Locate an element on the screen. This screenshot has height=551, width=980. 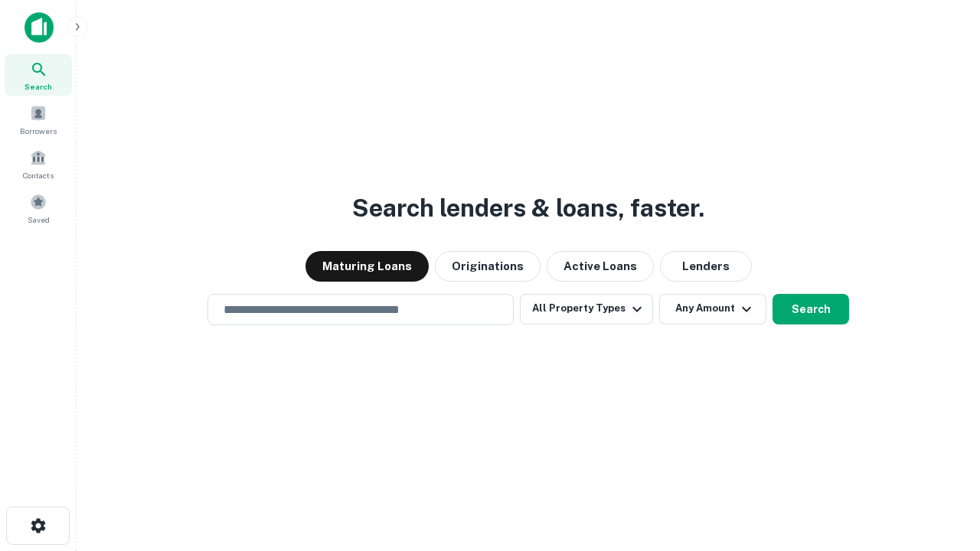
h3: Search lenders & loans, faster. is located at coordinates (528, 208).